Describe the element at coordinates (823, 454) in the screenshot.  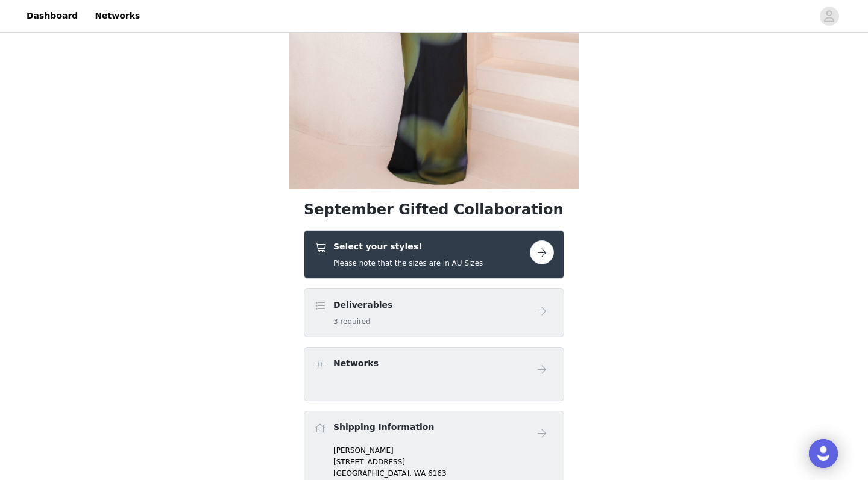
I see `div: Open Intercom Messenger` at that location.